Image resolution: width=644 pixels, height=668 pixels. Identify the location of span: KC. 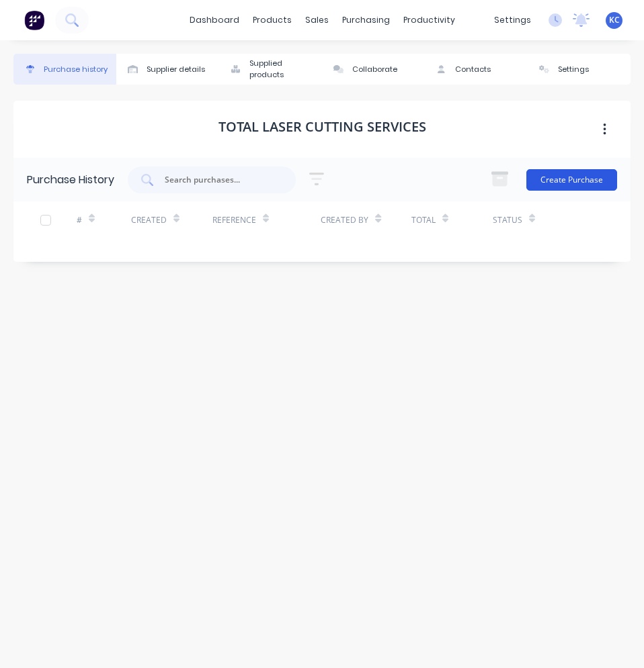
(614, 20).